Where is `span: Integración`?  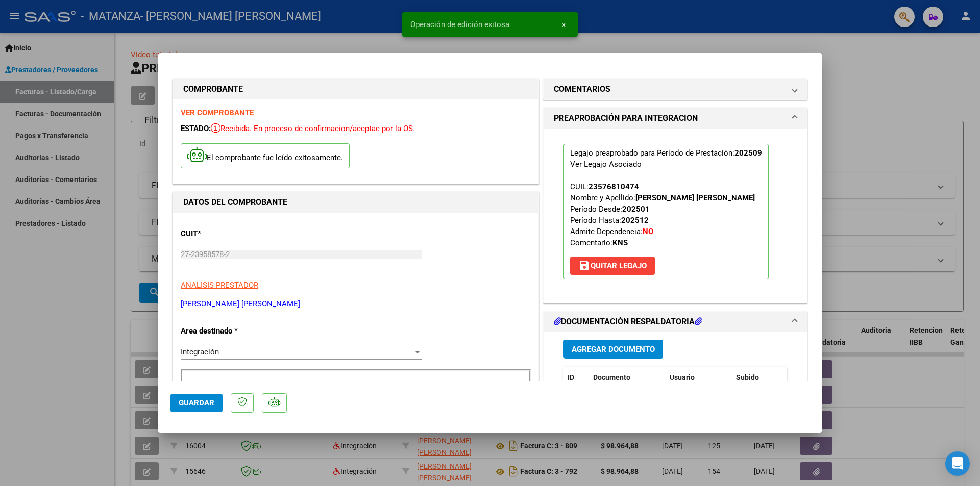 span: Integración is located at coordinates (199, 352).